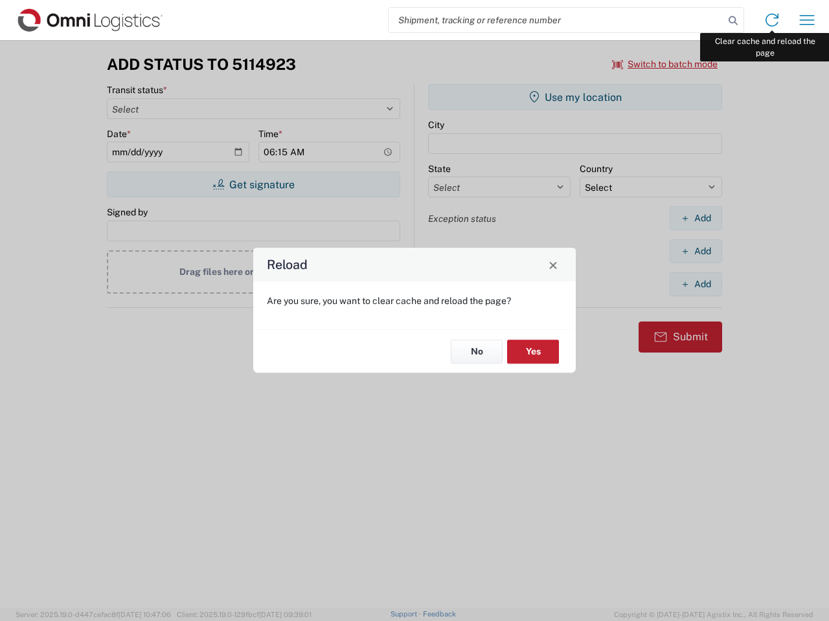  What do you see at coordinates (556, 20) in the screenshot?
I see `input: Shipment, tracking or reference number` at bounding box center [556, 20].